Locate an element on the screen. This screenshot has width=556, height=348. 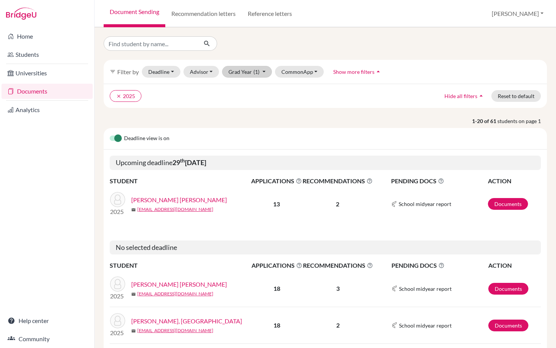
span: Deadline view is on is located at coordinates (147, 138).